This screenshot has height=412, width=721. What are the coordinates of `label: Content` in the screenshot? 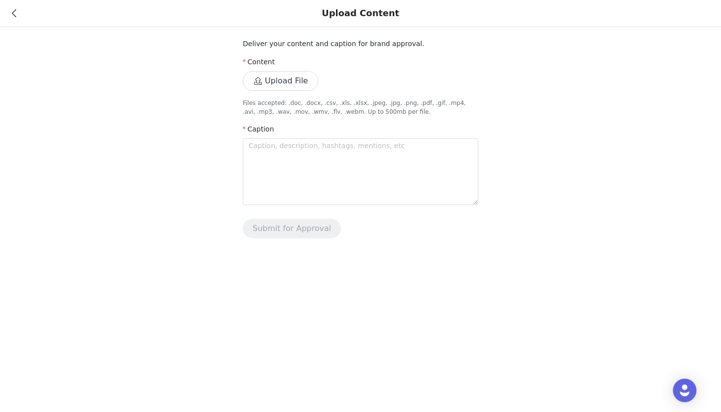 It's located at (259, 62).